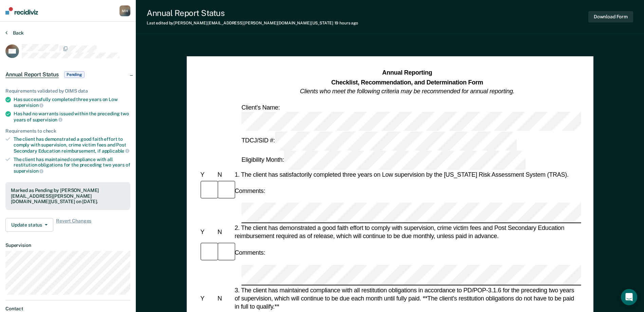 The image size is (644, 312). I want to click on strong: Annual Reporting, so click(407, 73).